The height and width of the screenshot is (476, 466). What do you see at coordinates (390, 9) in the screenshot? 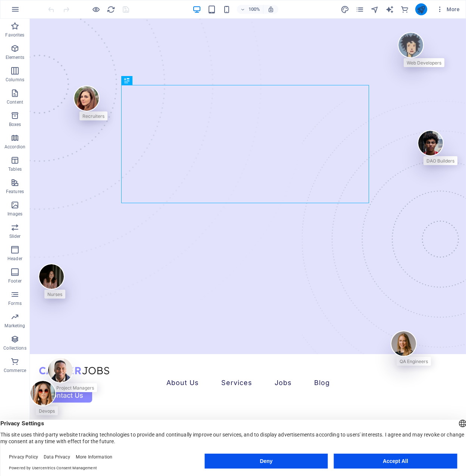
I see `button: text_generator` at bounding box center [390, 9].